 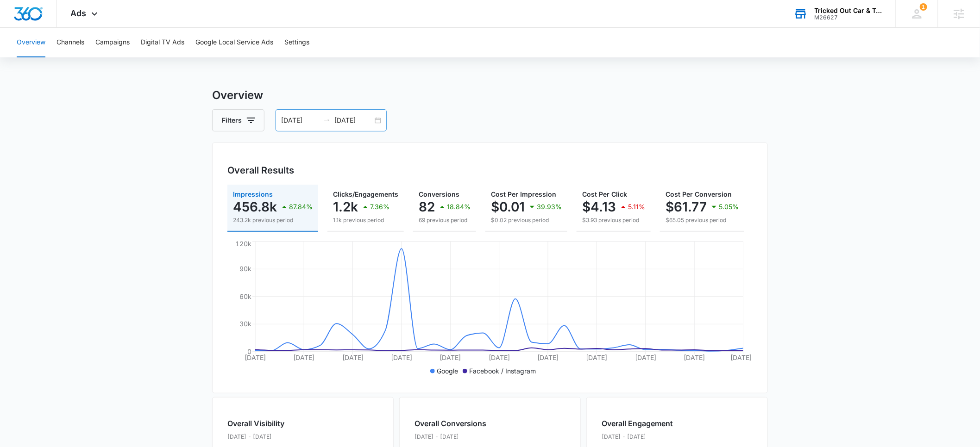 What do you see at coordinates (427, 206) in the screenshot?
I see `p: 82` at bounding box center [427, 206].